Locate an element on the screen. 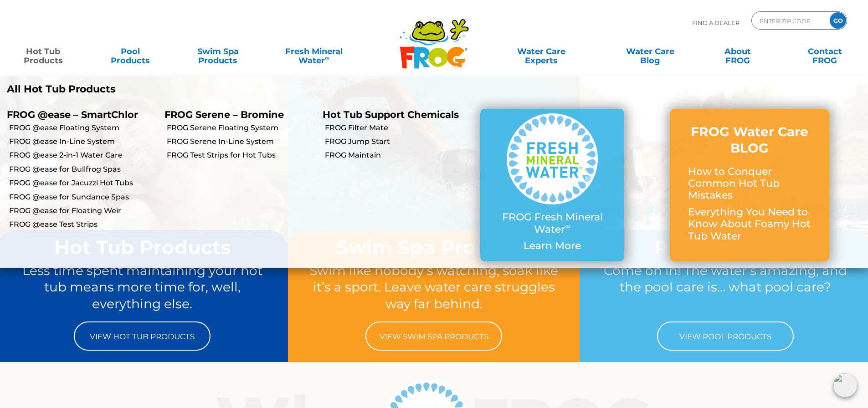 The width and height of the screenshot is (868, 408). a: FROG Fresh Mineral Water∞ Learn More is located at coordinates (553, 185).